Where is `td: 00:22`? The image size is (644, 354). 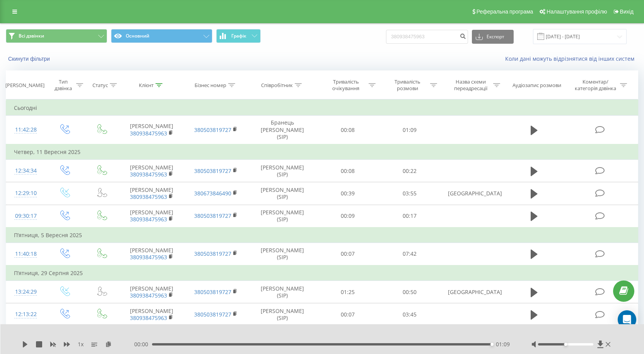
td: 00:22 is located at coordinates (410, 171).